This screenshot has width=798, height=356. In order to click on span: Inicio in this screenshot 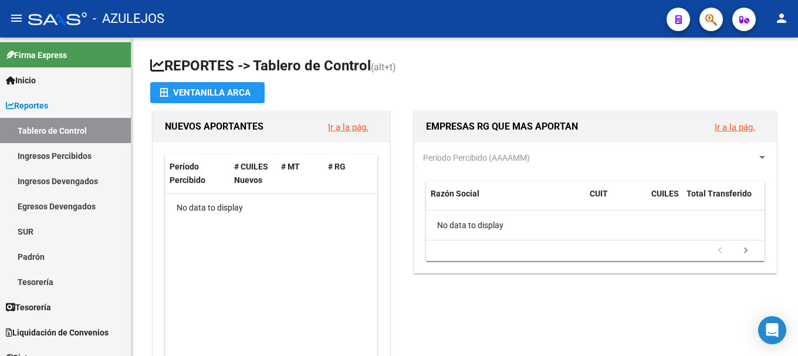, I will do `click(21, 80)`.